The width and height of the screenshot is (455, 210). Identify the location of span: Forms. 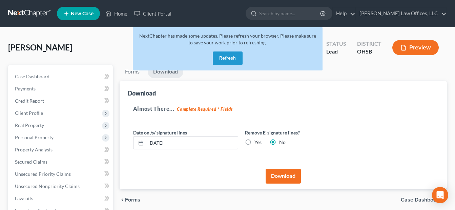
(132, 200).